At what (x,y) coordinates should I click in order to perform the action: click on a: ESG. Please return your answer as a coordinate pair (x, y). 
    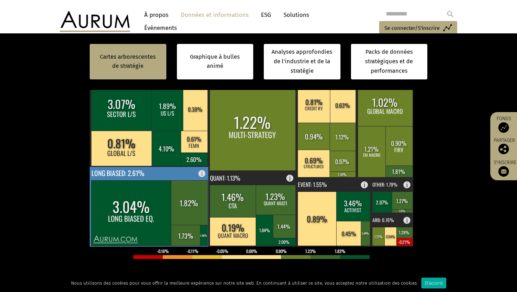
    Looking at the image, I should click on (266, 15).